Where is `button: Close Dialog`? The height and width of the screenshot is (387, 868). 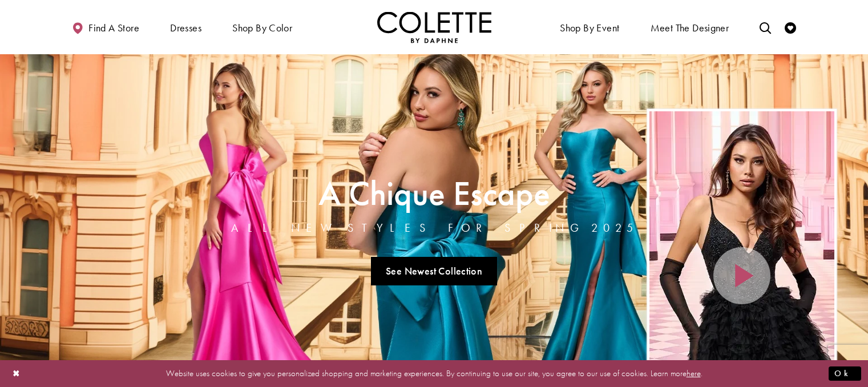 button: Close Dialog is located at coordinates (16, 374).